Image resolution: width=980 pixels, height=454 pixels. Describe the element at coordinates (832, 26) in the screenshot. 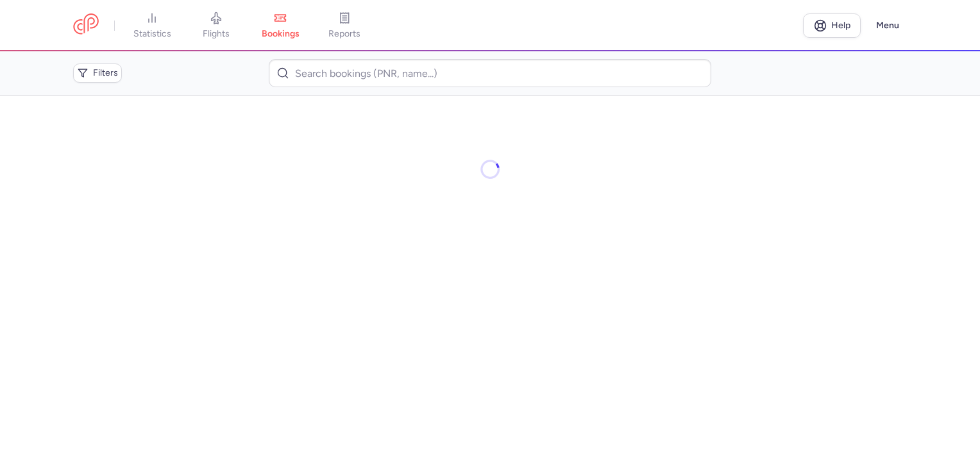

I see `a: Help` at that location.